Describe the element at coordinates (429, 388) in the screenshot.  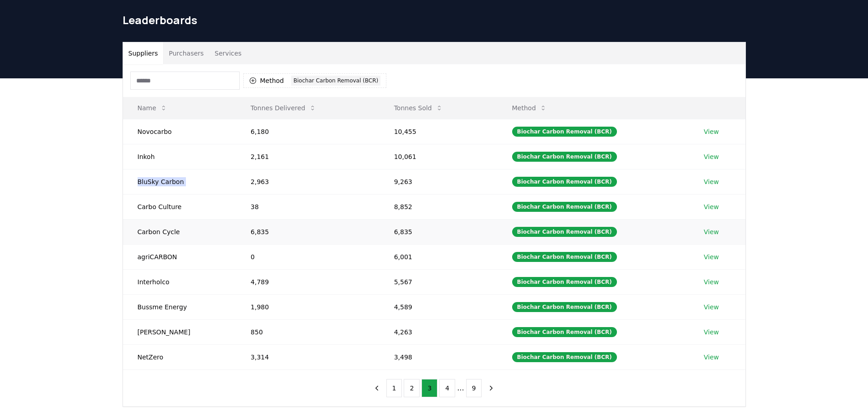
I see `button: 3` at that location.